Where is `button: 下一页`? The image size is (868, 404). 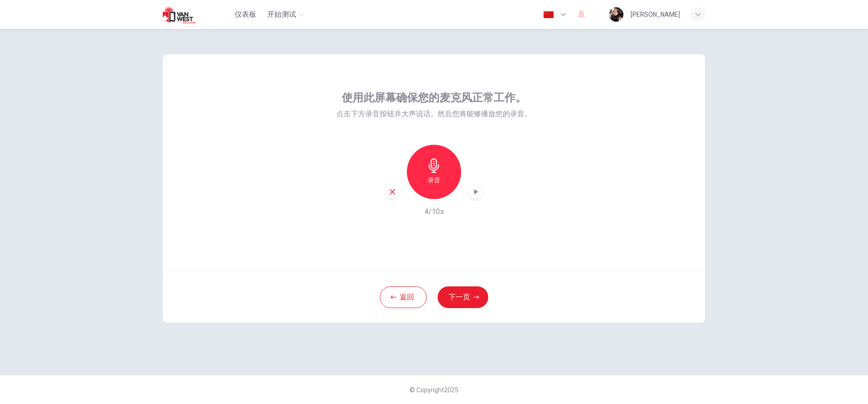 button: 下一页 is located at coordinates (463, 297).